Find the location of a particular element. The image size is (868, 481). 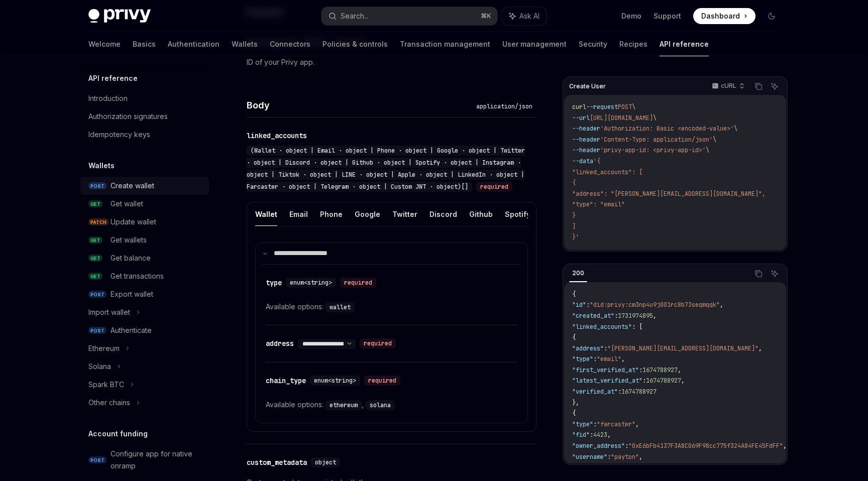

a: Authorization signatures is located at coordinates (145, 116).